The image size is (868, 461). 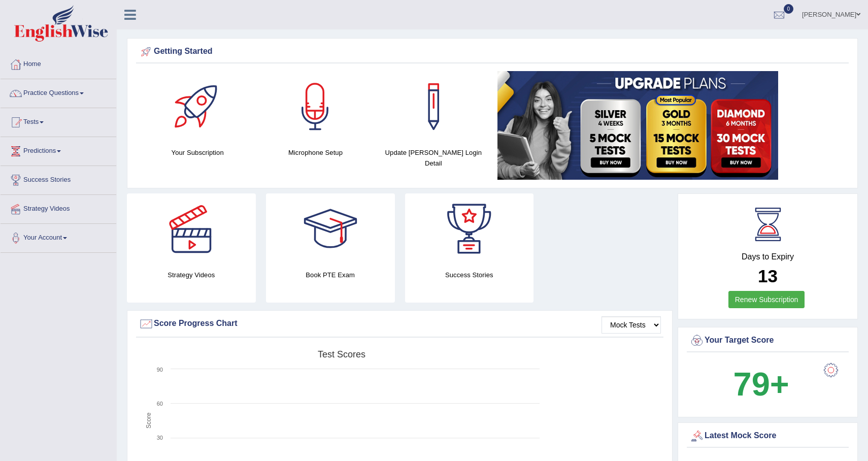 I want to click on div: Getting Started, so click(x=492, y=52).